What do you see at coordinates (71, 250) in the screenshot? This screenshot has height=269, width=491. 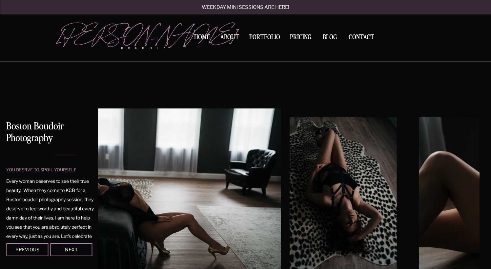 I see `div: Next` at bounding box center [71, 250].